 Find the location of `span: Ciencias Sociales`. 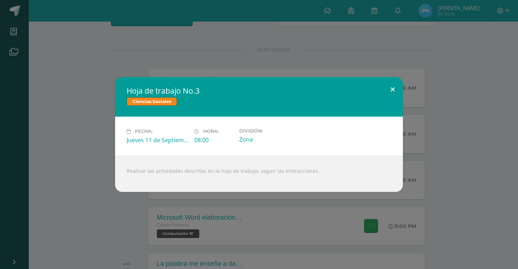

span: Ciencias Sociales is located at coordinates (152, 101).